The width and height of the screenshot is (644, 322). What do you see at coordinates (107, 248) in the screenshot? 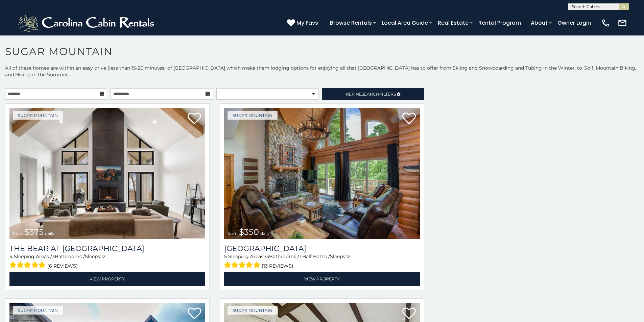
I see `h3: The Bear At Sugar Mountain` at bounding box center [107, 248].